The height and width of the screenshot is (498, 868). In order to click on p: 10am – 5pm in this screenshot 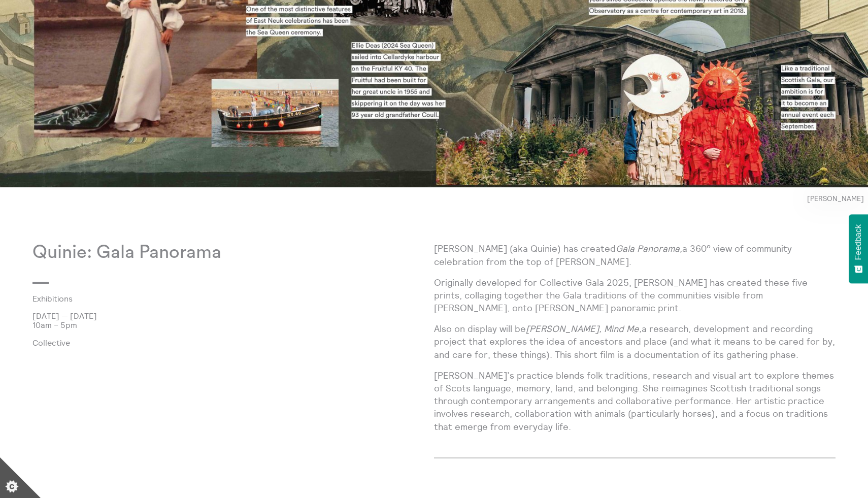, I will do `click(232, 325)`.